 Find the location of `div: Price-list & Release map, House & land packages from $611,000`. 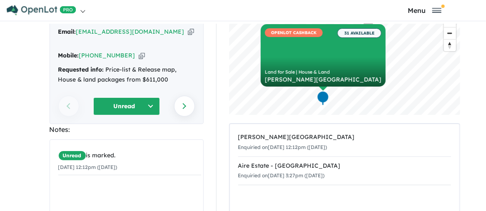

div: Price-list & Release map, House & land packages from $611,000 is located at coordinates (127, 75).